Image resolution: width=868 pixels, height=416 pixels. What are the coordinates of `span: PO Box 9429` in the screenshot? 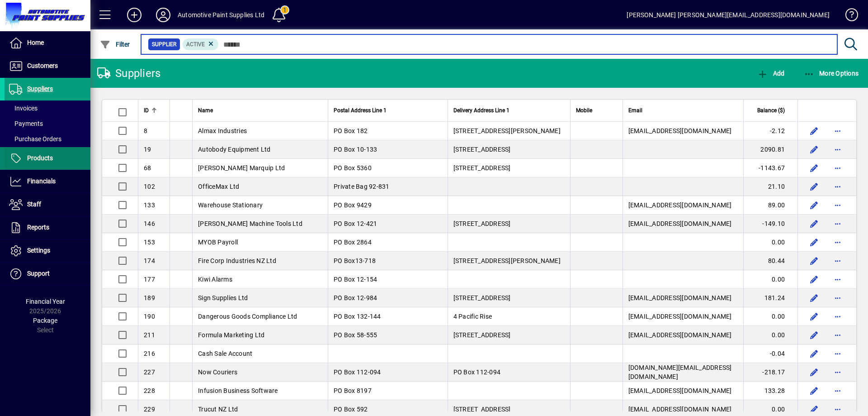 It's located at (353, 205).